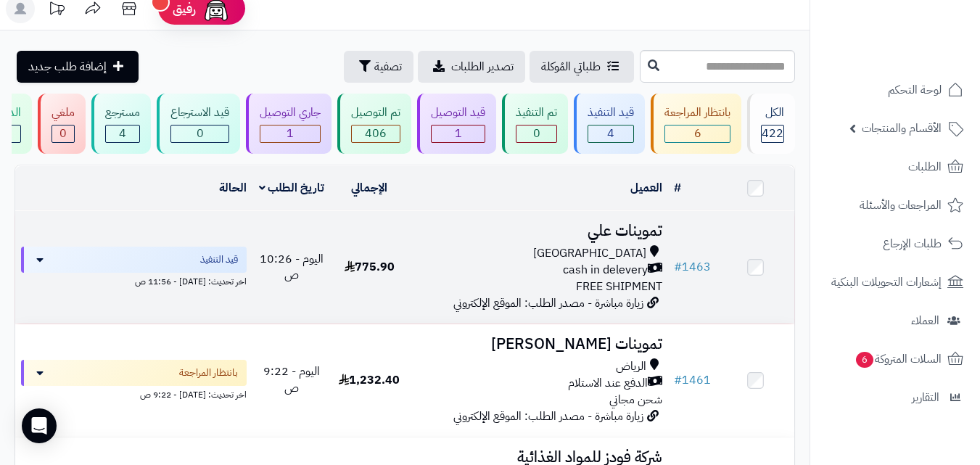 This screenshot has width=980, height=465. Describe the element at coordinates (895, 282) in the screenshot. I see `a: إشعارات التحويلات البنكية` at that location.